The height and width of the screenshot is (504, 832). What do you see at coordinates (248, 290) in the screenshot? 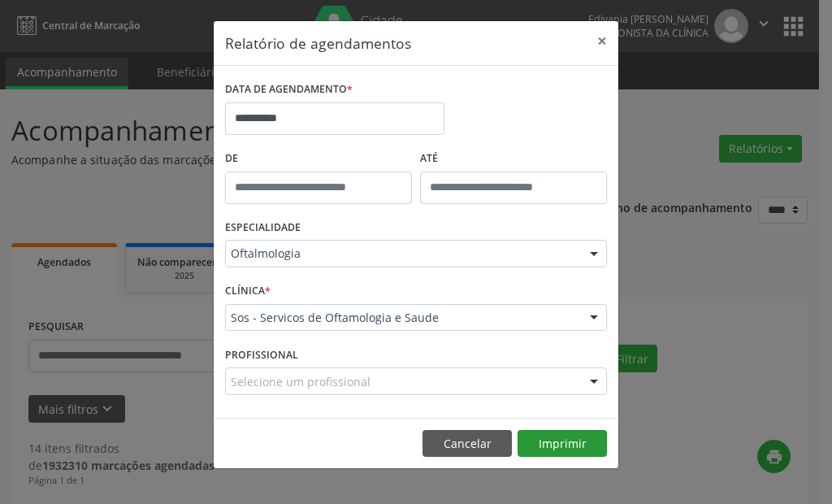
I see `label: CLÍNICA` at bounding box center [248, 290].